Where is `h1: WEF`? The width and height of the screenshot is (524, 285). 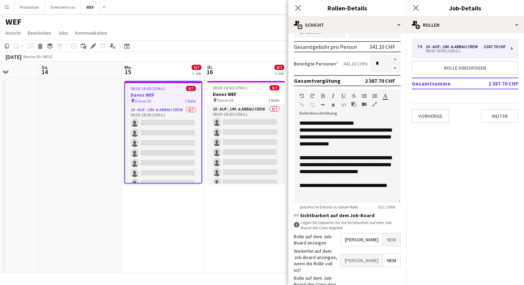
h1: WEF is located at coordinates (14, 22).